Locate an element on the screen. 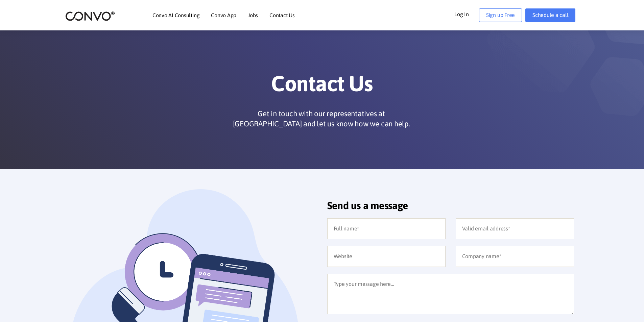 This screenshot has height=322, width=644. input: Valid email address* is located at coordinates (514, 229).